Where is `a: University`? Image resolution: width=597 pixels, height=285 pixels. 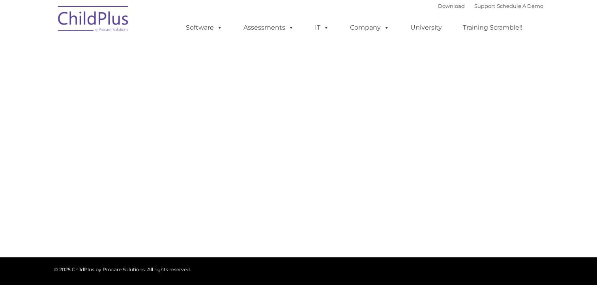 a: University is located at coordinates (426, 28).